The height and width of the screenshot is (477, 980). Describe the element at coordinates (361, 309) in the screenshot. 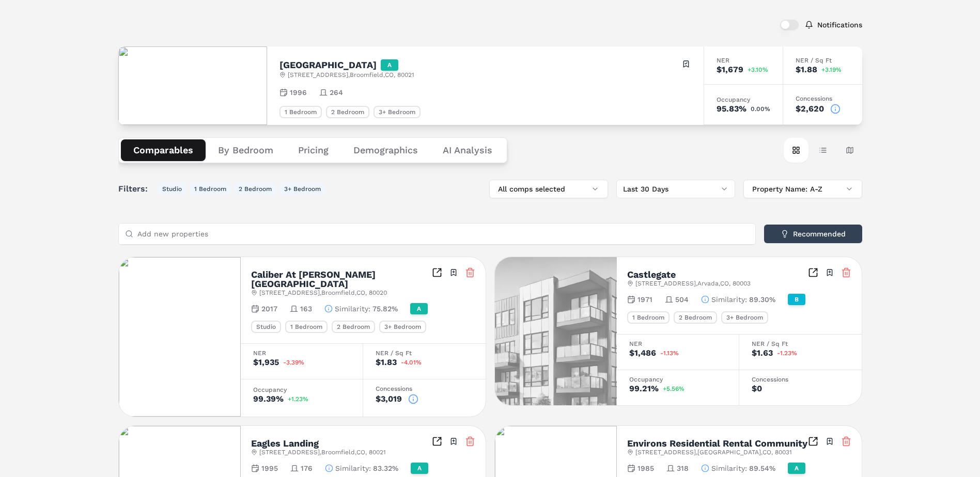

I see `button: Similarity:75.82%` at that location.